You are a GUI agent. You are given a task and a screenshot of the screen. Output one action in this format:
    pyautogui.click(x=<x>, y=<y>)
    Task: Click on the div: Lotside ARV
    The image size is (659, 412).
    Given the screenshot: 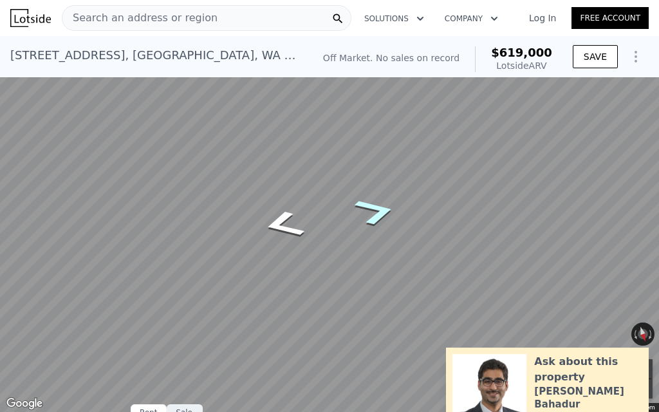 What is the action you would take?
    pyautogui.click(x=521, y=66)
    